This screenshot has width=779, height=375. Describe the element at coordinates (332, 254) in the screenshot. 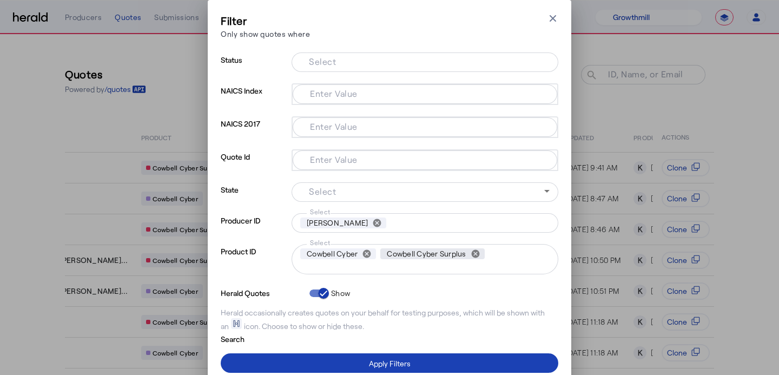

I see `span: Cowbell Cyber` at that location.